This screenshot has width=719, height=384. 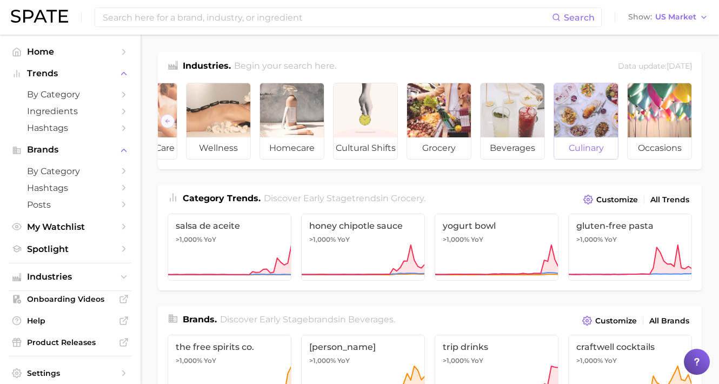 What do you see at coordinates (308, 319) in the screenshot?
I see `span: Discover Early Stage brands in .` at bounding box center [308, 319].